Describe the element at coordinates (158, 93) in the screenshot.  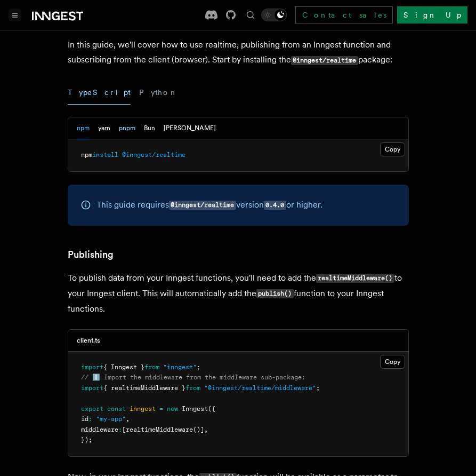
I see `button: Python` at that location.